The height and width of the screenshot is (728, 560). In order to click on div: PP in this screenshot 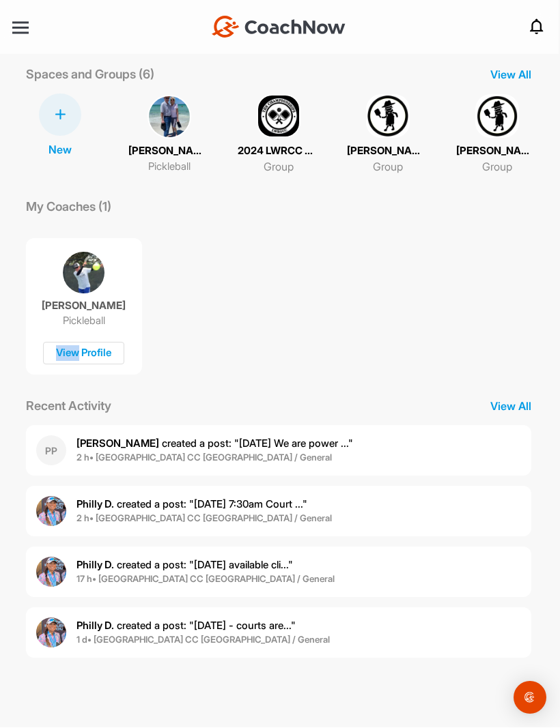, I will do `click(51, 451)`.